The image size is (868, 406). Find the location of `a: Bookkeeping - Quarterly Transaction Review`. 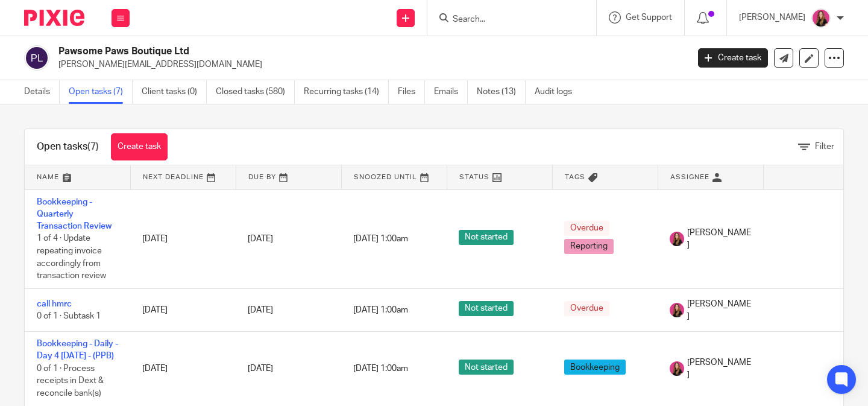

a: Bookkeeping - Quarterly Transaction Review is located at coordinates (74, 214).